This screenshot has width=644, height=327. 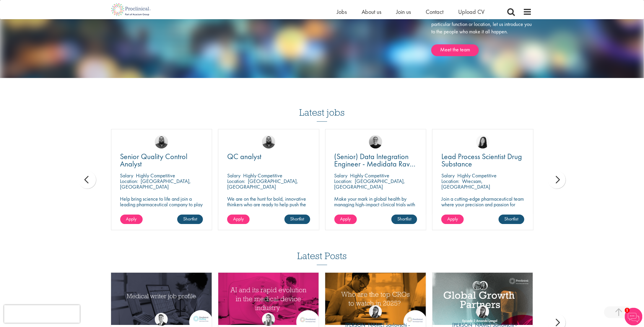 What do you see at coordinates (244, 156) in the screenshot?
I see `span: QC analyst` at bounding box center [244, 156].